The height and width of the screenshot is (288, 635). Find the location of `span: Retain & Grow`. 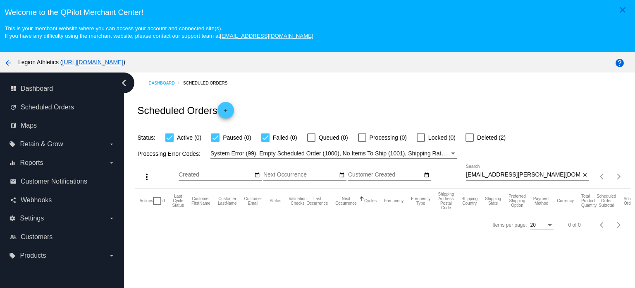

span: Retain & Grow is located at coordinates (41, 144).